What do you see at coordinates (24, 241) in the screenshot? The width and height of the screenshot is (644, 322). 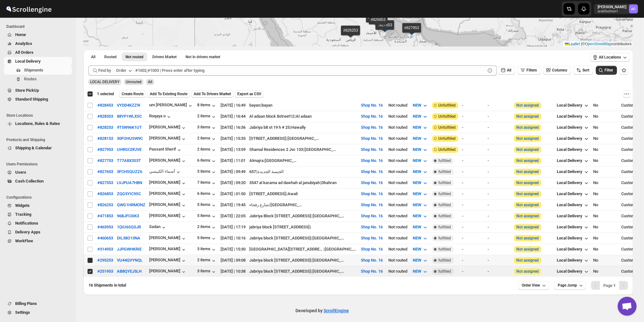 I see `span: WorkFlow` at bounding box center [24, 241].